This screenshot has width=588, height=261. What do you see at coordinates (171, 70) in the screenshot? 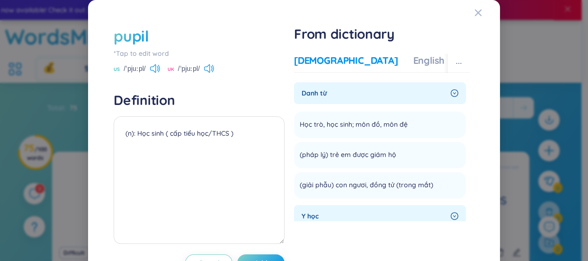
I see `span: UK` at bounding box center [171, 70].